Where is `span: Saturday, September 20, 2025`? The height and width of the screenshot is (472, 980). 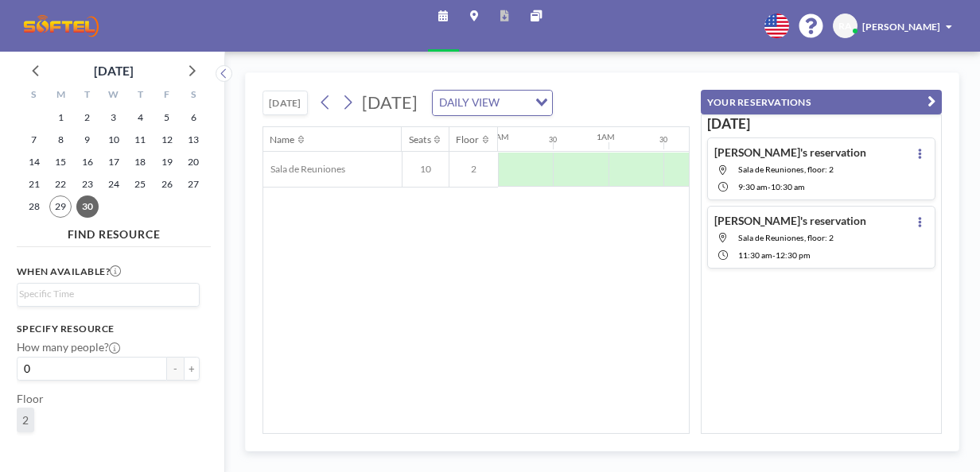 span: Saturday, September 20, 2025 is located at coordinates (193, 162).